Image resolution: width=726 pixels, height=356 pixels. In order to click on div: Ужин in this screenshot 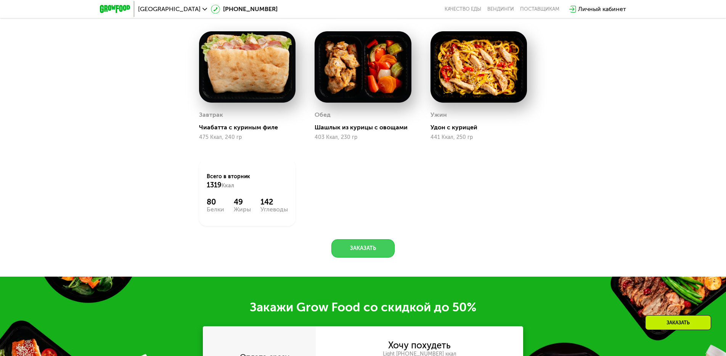, I will do `click(438, 115)`.